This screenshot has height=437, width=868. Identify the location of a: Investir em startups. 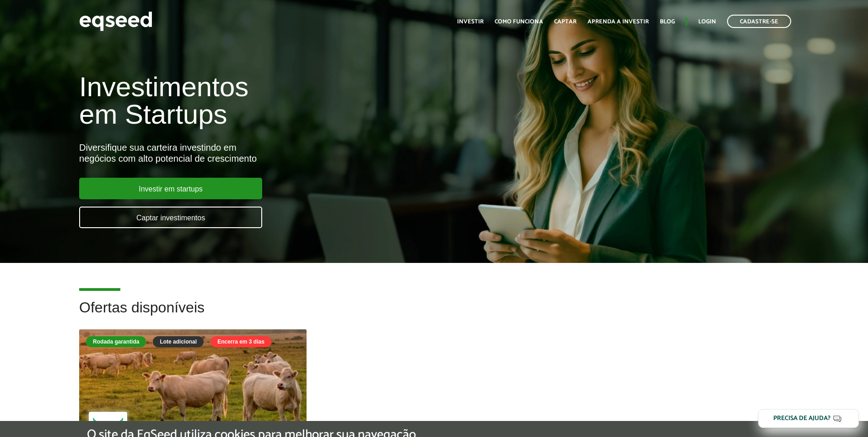
(171, 189).